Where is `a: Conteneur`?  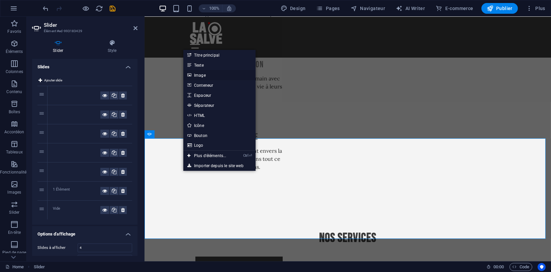 a: Conteneur is located at coordinates (219, 85).